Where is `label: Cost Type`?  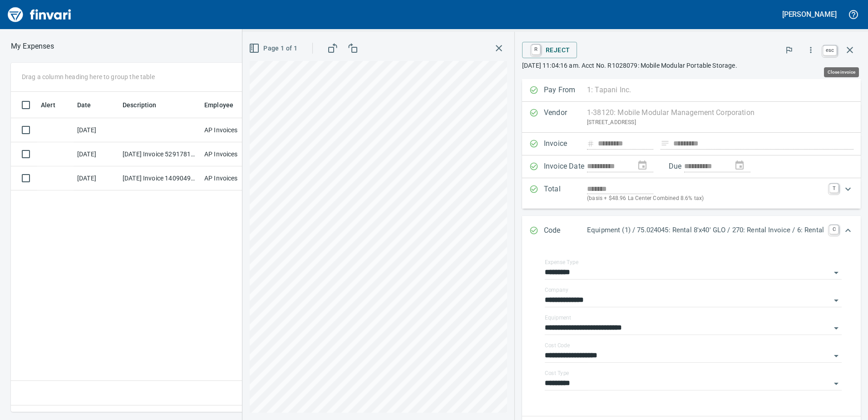
label: Cost Type is located at coordinates (557, 373).